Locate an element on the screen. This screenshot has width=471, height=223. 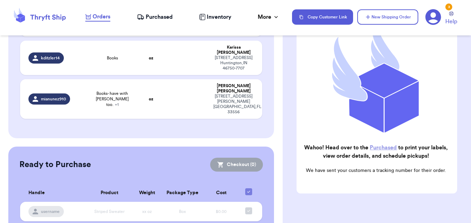
span: mianunez910 is located at coordinates (53, 99).